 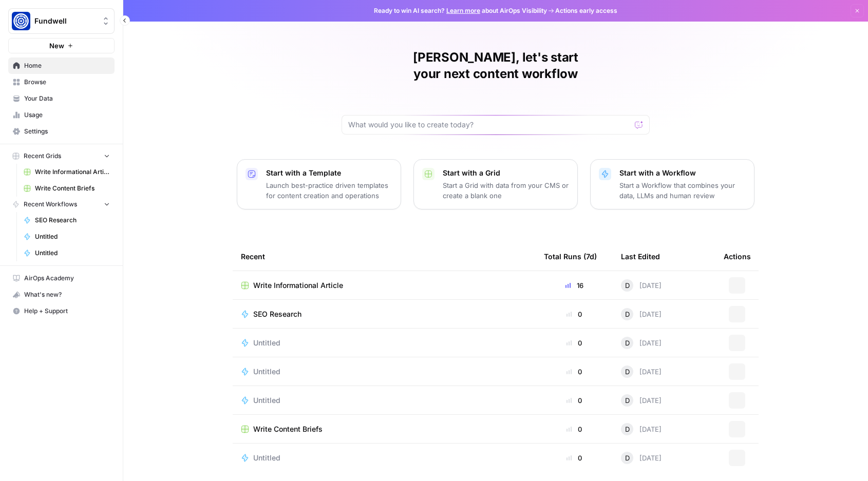 What do you see at coordinates (672, 184) in the screenshot?
I see `button: Start with a WorkflowStart a Workflow that combines your data, LLMs and human review` at bounding box center [672, 184].